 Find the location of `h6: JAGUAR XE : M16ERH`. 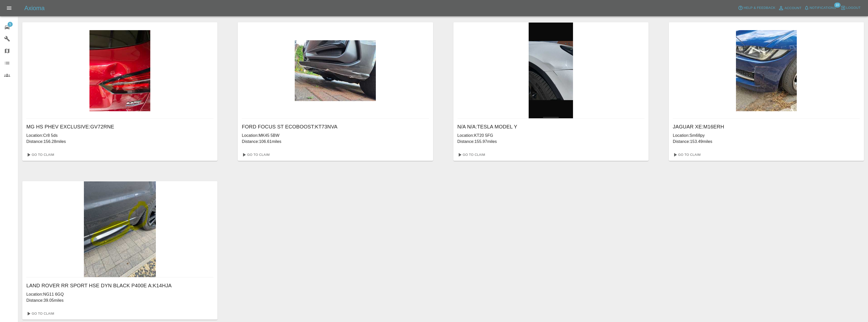

h6: JAGUAR XE : M16ERH is located at coordinates (766, 127).